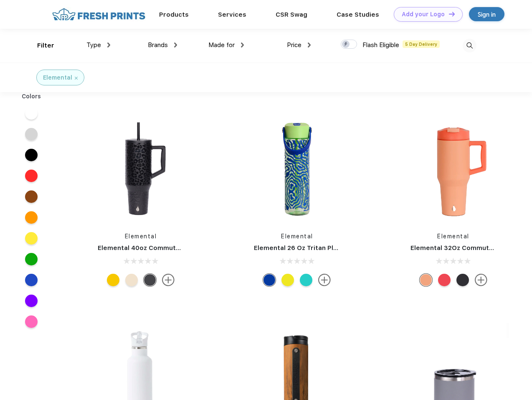  I want to click on a: Elemental 40oz Commuter Tumbler, so click(154, 248).